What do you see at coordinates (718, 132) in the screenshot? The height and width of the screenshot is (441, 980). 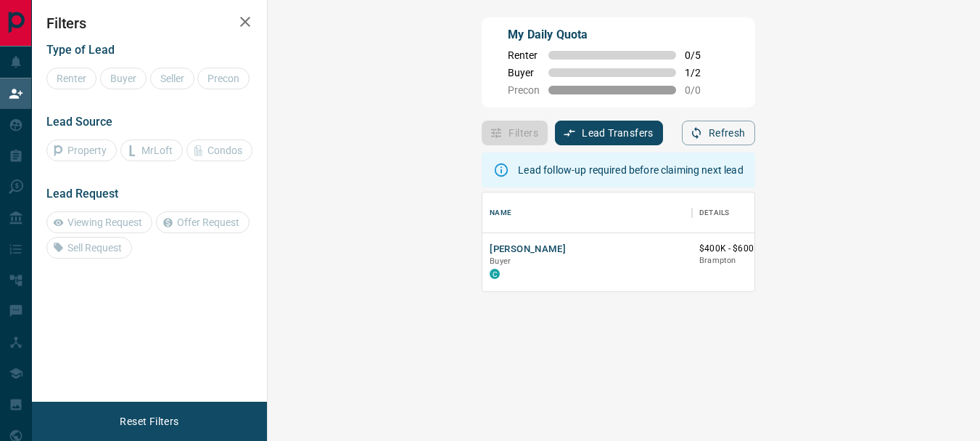 I see `button: Refresh` at bounding box center [718, 132].